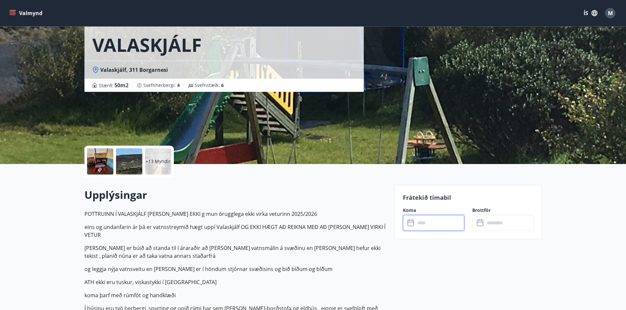 Image resolution: width=626 pixels, height=310 pixels. What do you see at coordinates (114, 85) in the screenshot?
I see `span: Stærð :` at bounding box center [114, 85].